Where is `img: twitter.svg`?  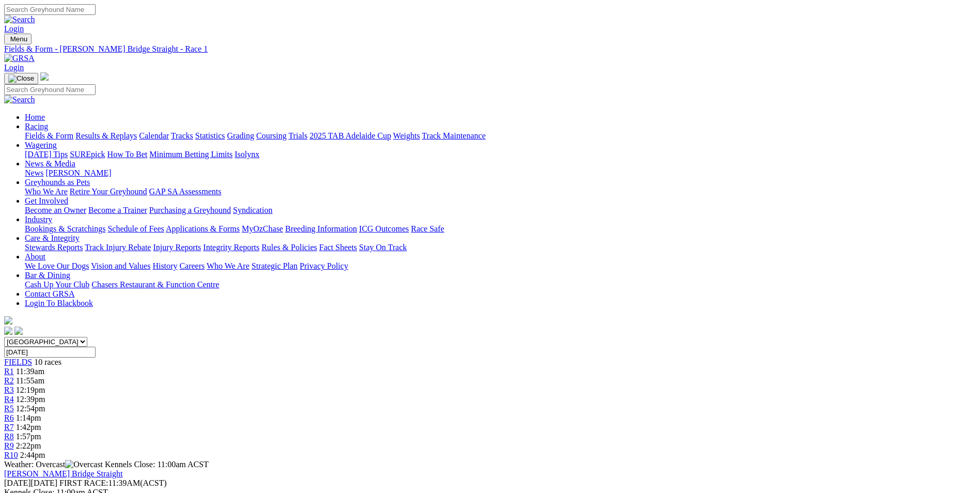
img: twitter.svg is located at coordinates (18, 331).